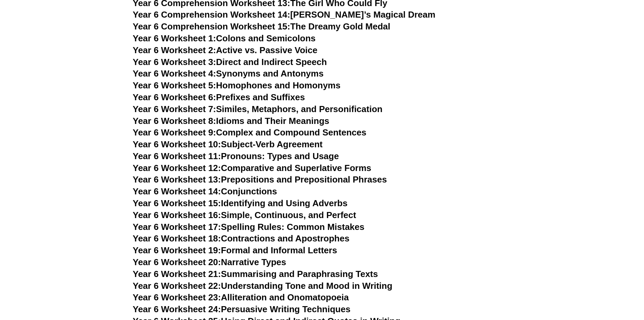 Image resolution: width=644 pixels, height=320 pixels. I want to click on div: Chat Widget, so click(588, 282).